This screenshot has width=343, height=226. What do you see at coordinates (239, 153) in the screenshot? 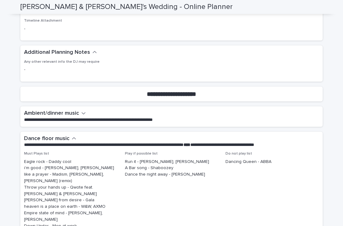
I see `span: Do not play list` at bounding box center [239, 153].